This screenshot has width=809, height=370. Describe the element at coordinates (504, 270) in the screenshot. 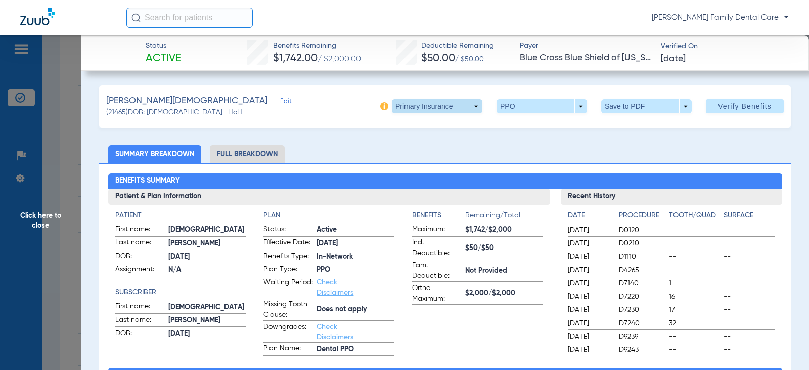

I see `span: Not Provided` at that location.